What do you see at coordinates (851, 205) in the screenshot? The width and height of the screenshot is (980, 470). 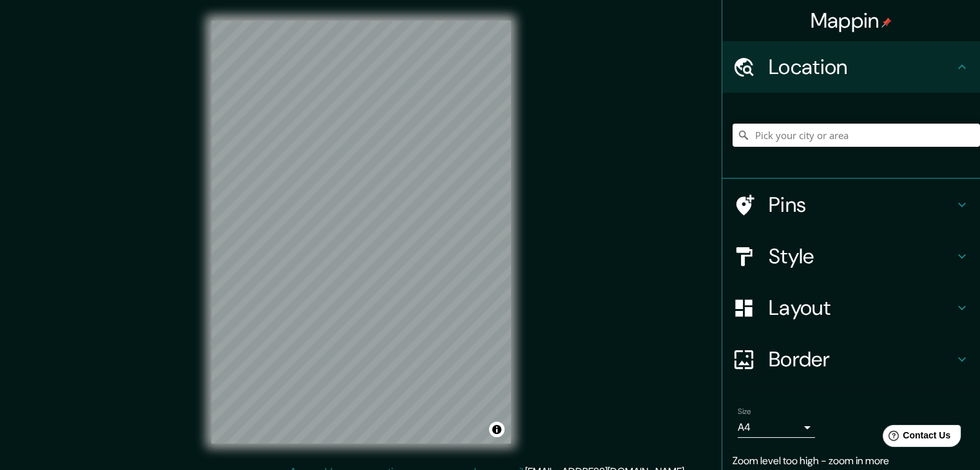 I see `div: Pins` at bounding box center [851, 205].